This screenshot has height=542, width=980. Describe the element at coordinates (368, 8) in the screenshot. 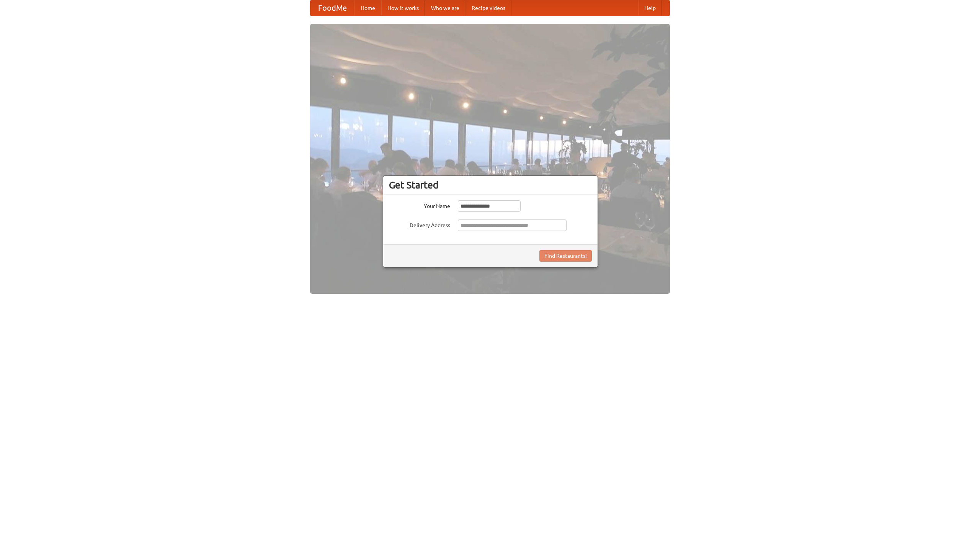

I see `a: Home` at that location.